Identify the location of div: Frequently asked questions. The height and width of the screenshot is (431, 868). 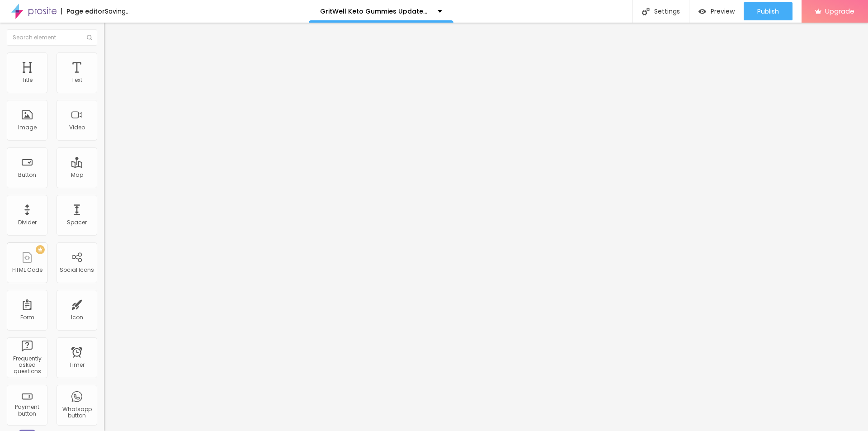
(27, 365).